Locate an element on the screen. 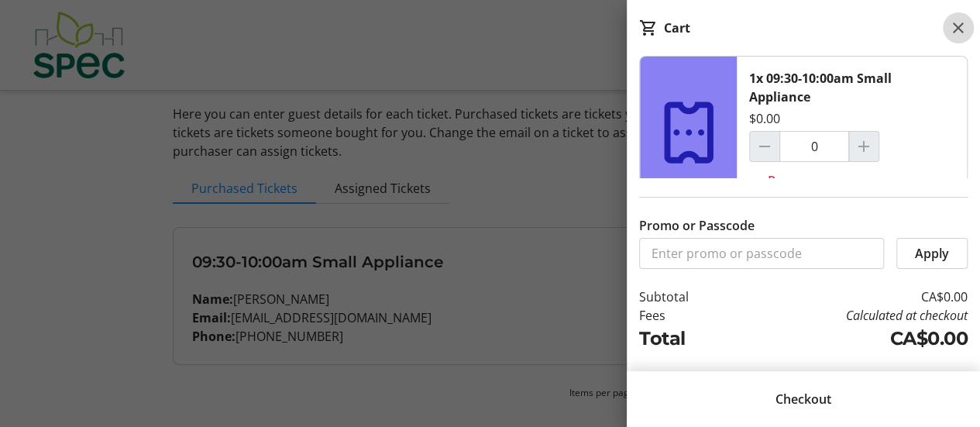  span: Remove is located at coordinates (792, 180).